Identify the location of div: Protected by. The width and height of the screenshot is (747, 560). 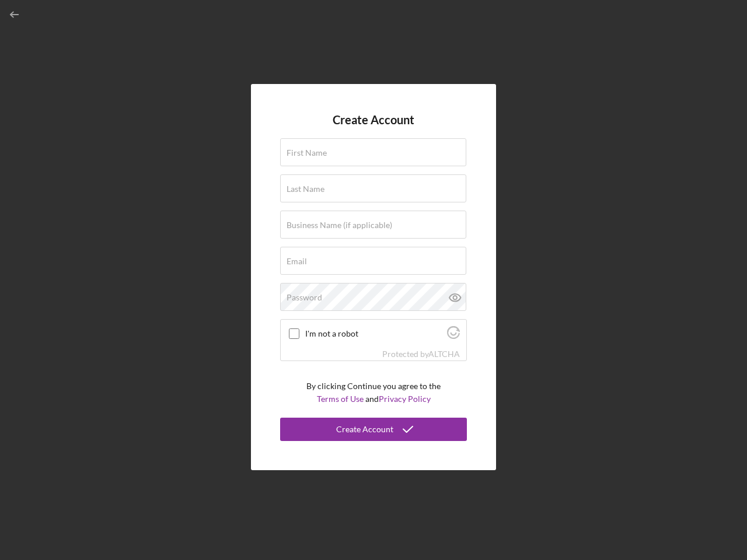
(421, 354).